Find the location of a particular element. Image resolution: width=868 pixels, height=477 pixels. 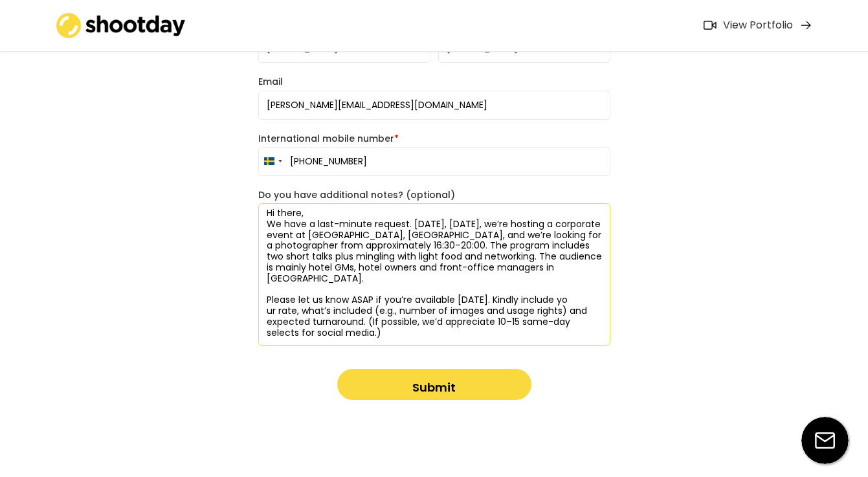

input: 070-123 45 67 is located at coordinates (435, 161).